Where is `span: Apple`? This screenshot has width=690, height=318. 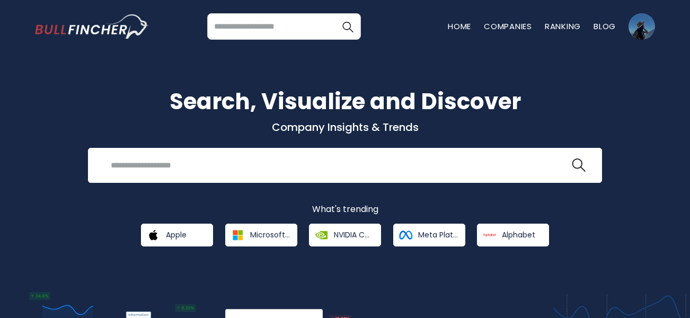
span: Apple is located at coordinates (176, 235).